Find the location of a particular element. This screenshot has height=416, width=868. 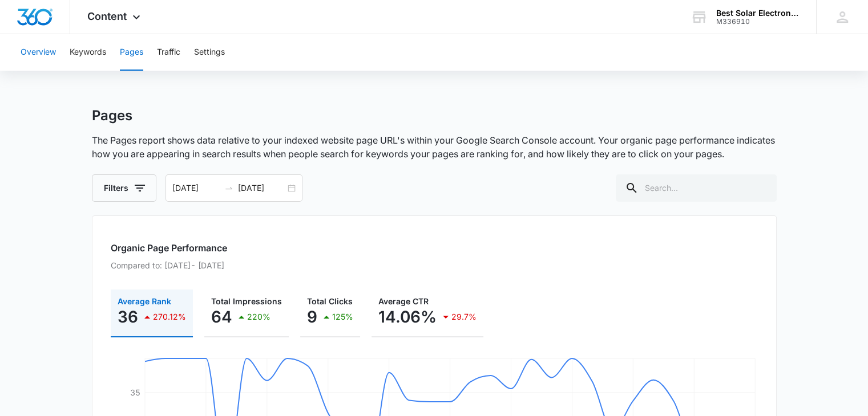

button: Overview is located at coordinates (38, 52).